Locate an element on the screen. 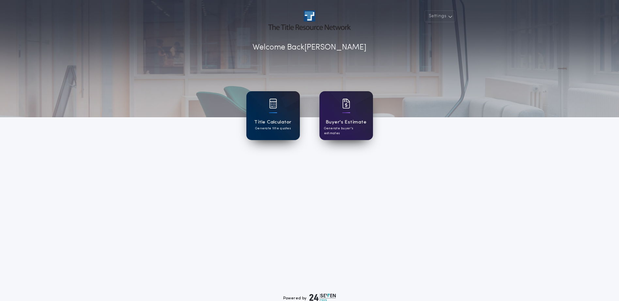 The image size is (619, 301). a: card iconTitle CalculatorGenerate title quotes is located at coordinates (273, 116).